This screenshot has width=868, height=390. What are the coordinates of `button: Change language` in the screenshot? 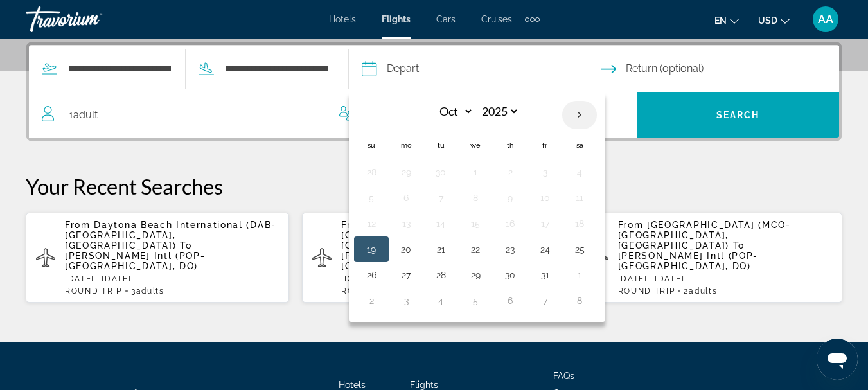 It's located at (727, 20).